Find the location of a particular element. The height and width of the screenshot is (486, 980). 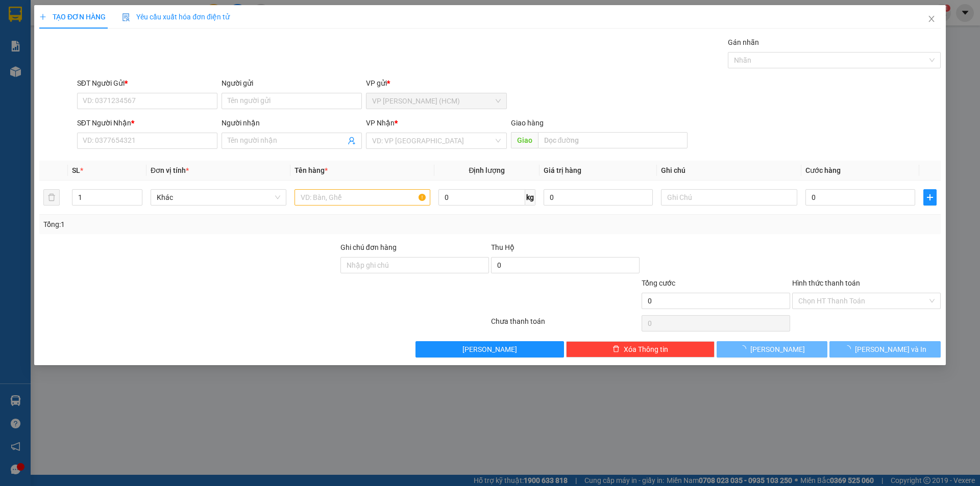

input: VD: Bàn, Ghế is located at coordinates (362, 198).